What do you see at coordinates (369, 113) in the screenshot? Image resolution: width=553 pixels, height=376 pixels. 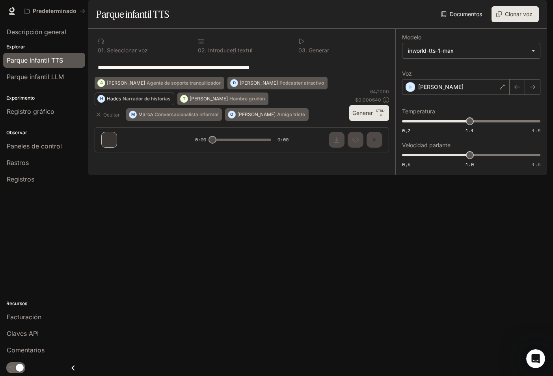 I see `button: GenerarCTRL+⏎` at bounding box center [369, 113].